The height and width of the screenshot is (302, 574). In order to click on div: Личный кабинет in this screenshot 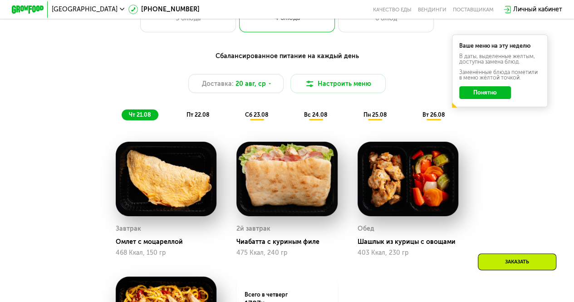, I will do `click(538, 9)`.